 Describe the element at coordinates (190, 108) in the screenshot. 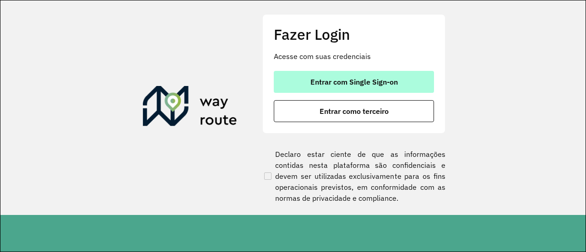

I see `img: Roteirizador AmbevTech` at that location.